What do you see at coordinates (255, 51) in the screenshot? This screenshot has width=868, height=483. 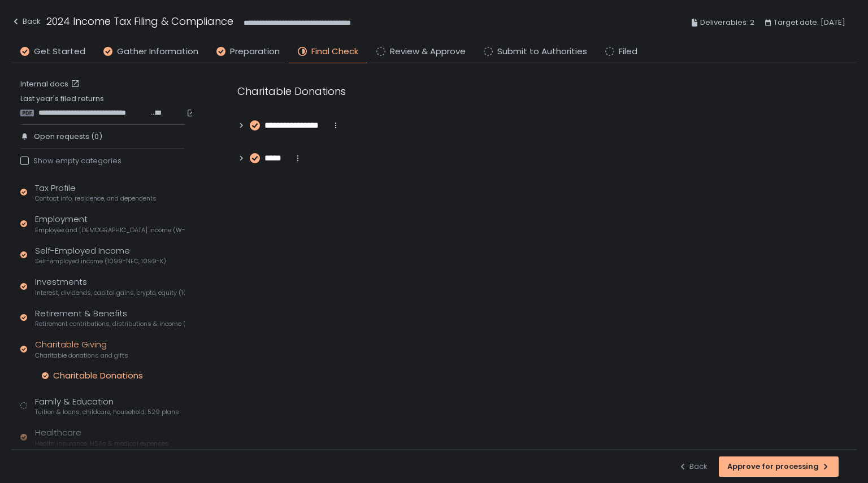 I see `span: Preparation` at bounding box center [255, 51].